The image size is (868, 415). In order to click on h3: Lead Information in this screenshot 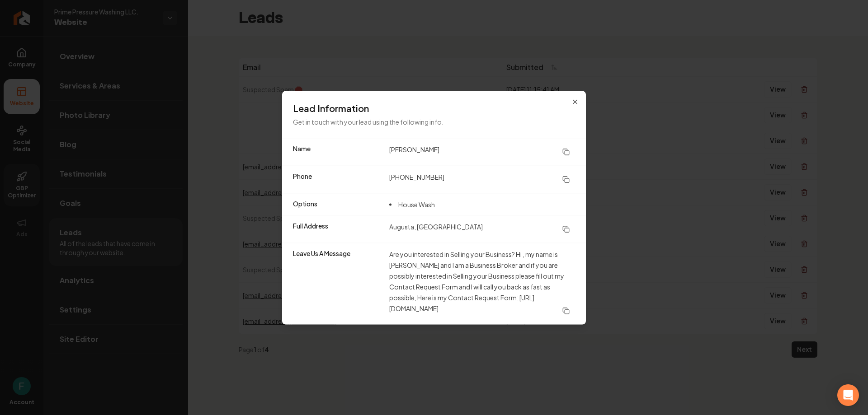, I will do `click(434, 108)`.